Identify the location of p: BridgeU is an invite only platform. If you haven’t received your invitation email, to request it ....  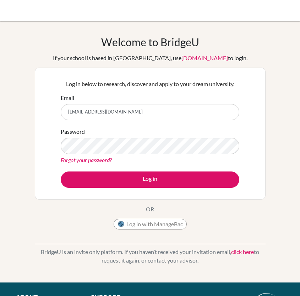
(150, 256).